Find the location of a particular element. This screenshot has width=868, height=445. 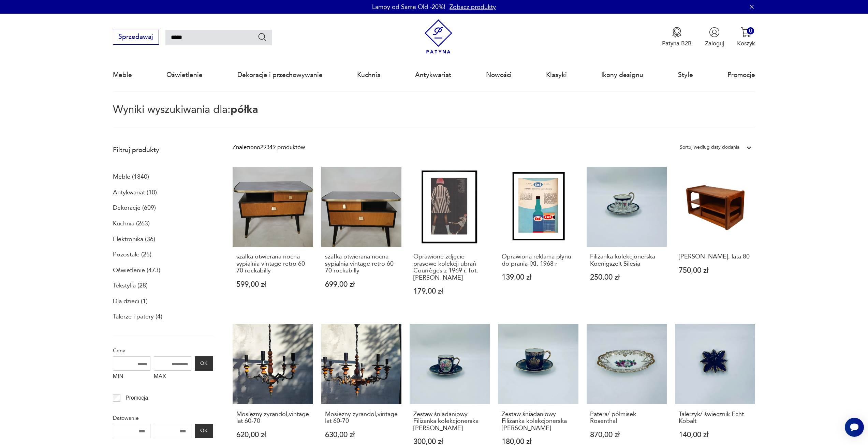

label: MAX is located at coordinates (173, 377).